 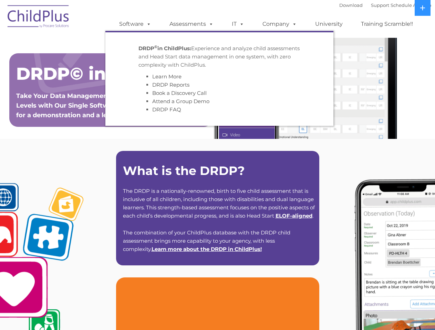 What do you see at coordinates (206, 249) in the screenshot?
I see `a: Learn more about the DRDP in ChildPlus` at bounding box center [206, 249].